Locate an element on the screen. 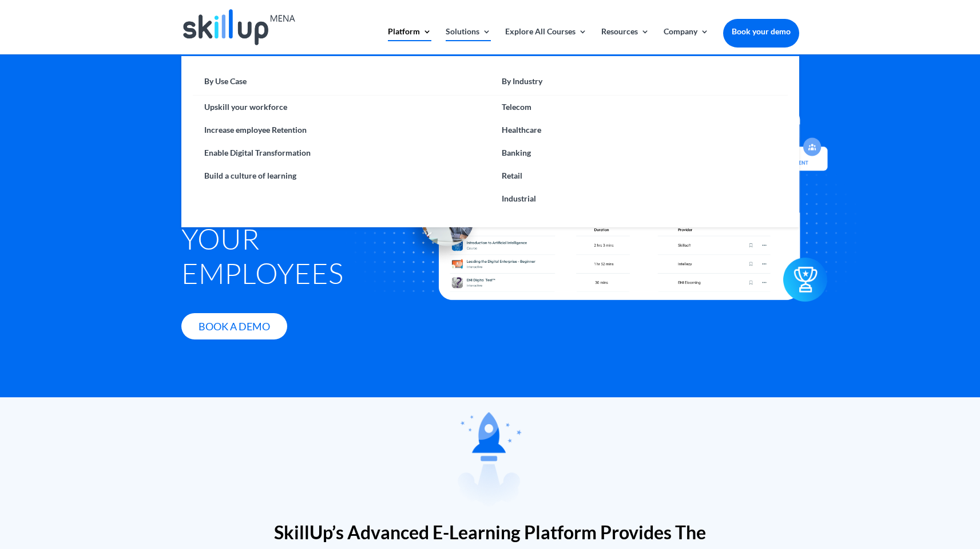 The height and width of the screenshot is (549, 980). div: Chat Widget is located at coordinates (884, 487).